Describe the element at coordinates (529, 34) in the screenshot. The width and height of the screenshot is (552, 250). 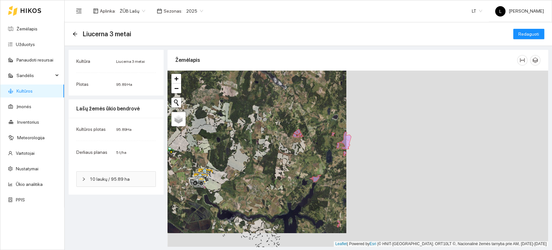
I see `button: Redaguoti` at that location.